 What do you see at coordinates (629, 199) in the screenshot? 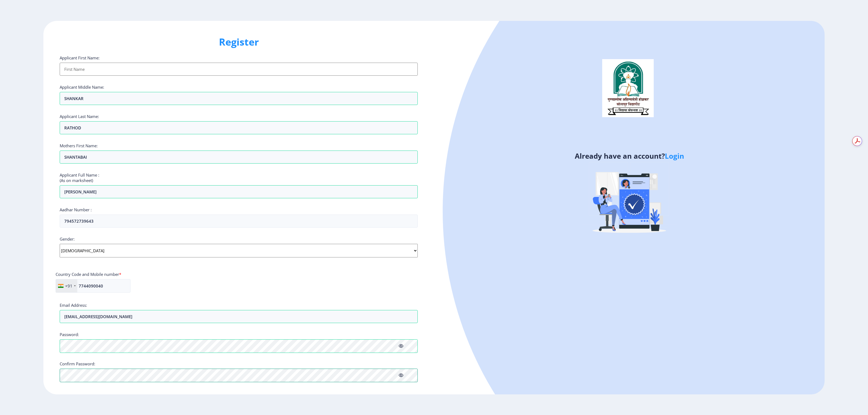
I see `img: Verified-rafiki.svg` at bounding box center [629, 199].